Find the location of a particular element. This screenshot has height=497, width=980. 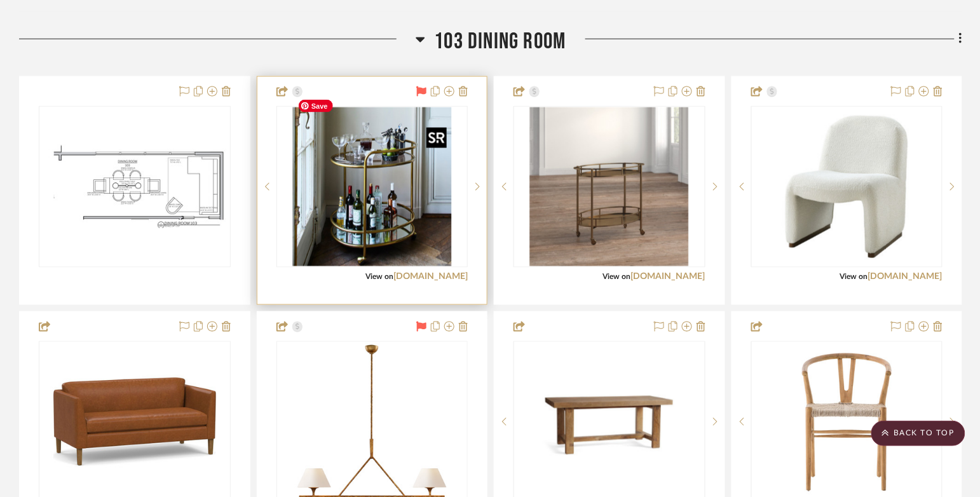

img: Cumberland Metal Bar Cart is located at coordinates (610, 187).